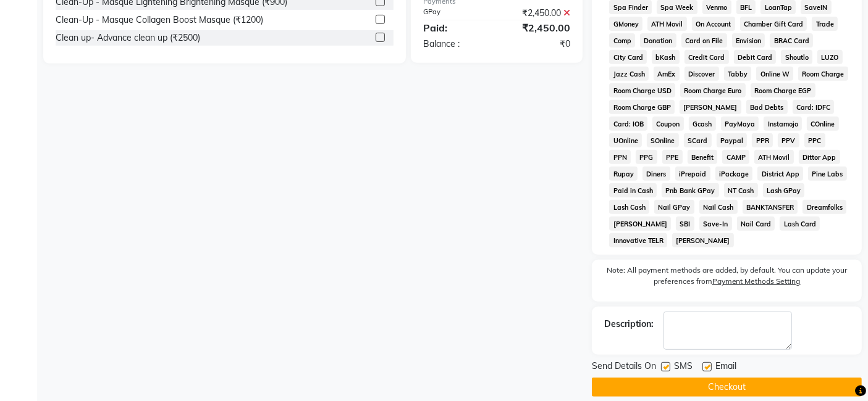 Image resolution: width=868 pixels, height=401 pixels. What do you see at coordinates (628, 73) in the screenshot?
I see `span: Jazz Cash` at bounding box center [628, 73].